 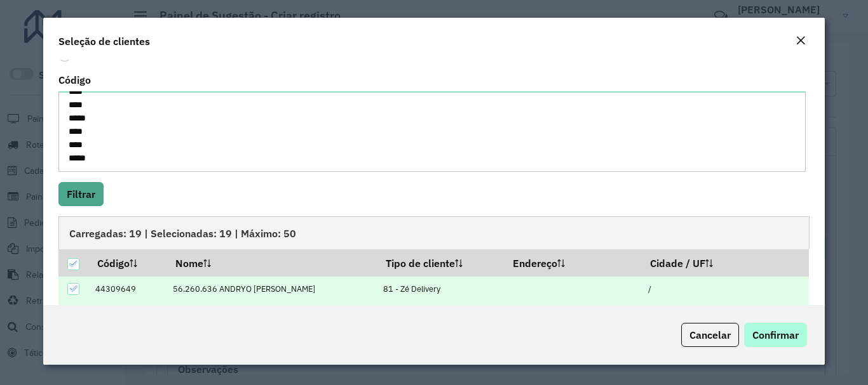 I want to click on h4: Seleção de clientes, so click(x=104, y=41).